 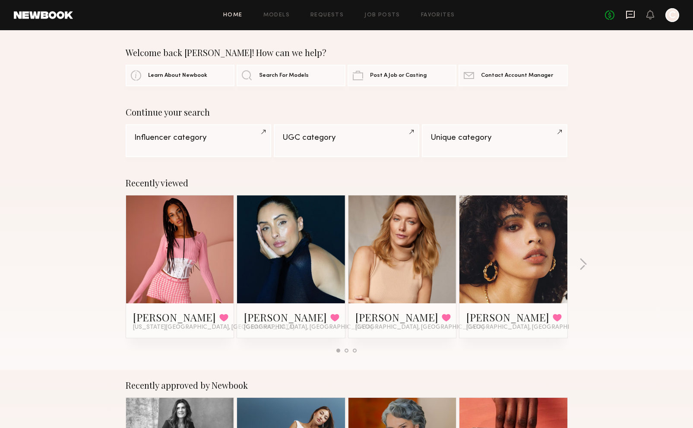 What do you see at coordinates (177, 76) in the screenshot?
I see `span: Learn About Newbook` at bounding box center [177, 76].